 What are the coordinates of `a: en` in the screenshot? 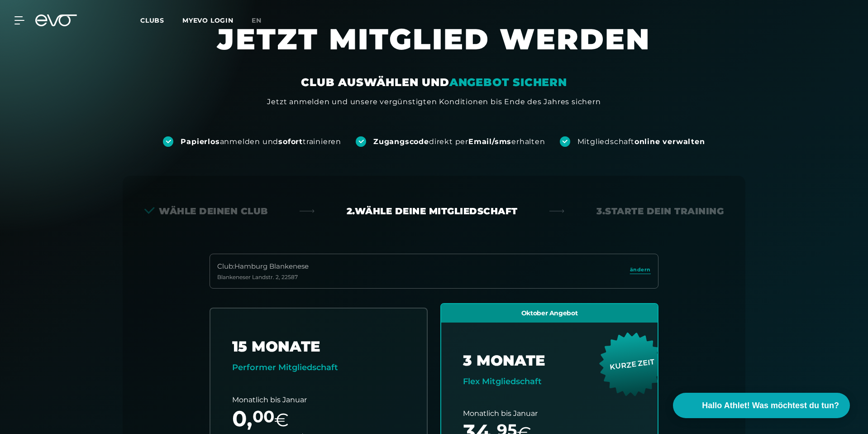 It's located at (262, 20).